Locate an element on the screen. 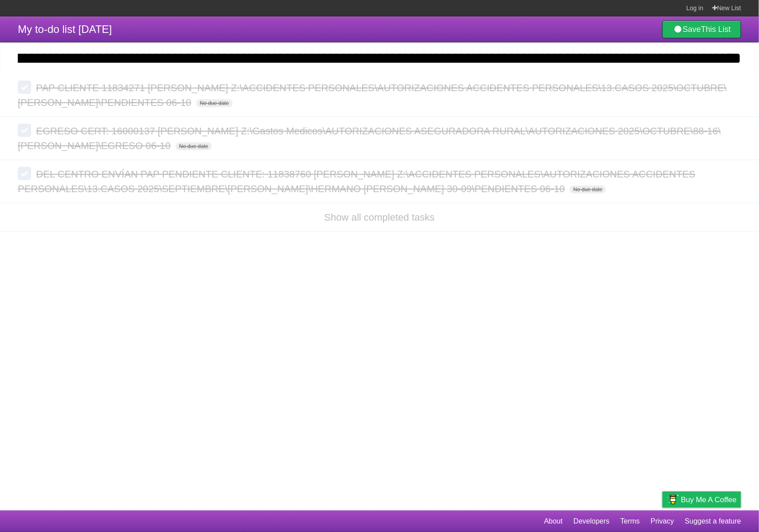 The height and width of the screenshot is (532, 759). a: Suggest a feature is located at coordinates (713, 521).